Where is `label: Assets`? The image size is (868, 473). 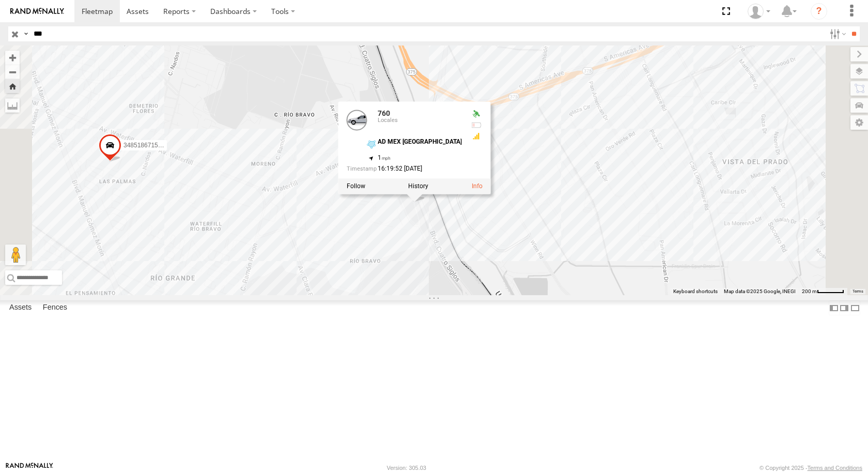
label: Assets is located at coordinates (20, 308).